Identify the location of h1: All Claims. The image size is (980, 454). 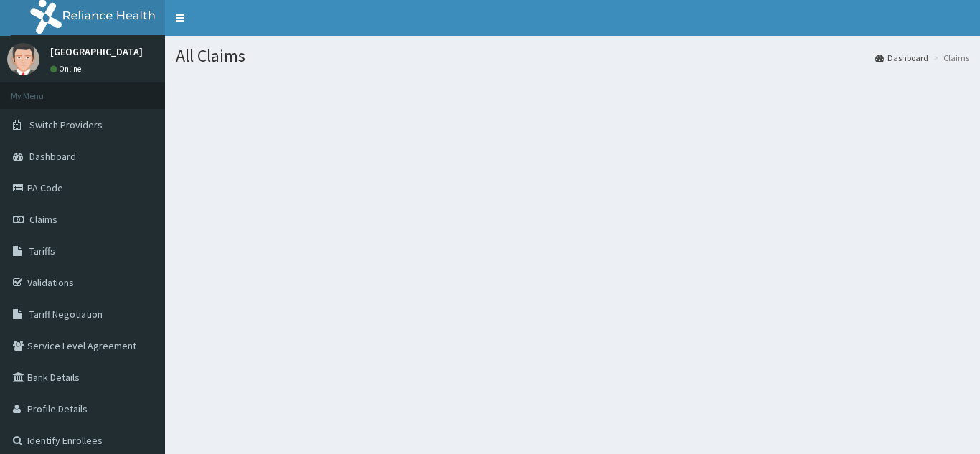
(572, 56).